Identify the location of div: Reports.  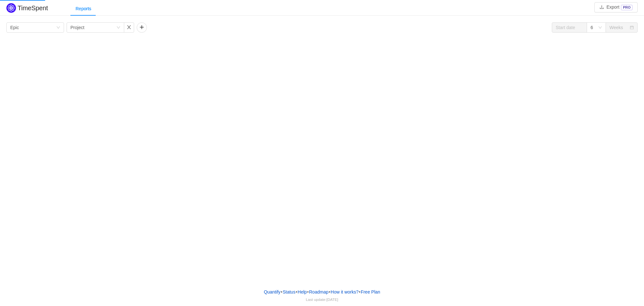
(83, 8).